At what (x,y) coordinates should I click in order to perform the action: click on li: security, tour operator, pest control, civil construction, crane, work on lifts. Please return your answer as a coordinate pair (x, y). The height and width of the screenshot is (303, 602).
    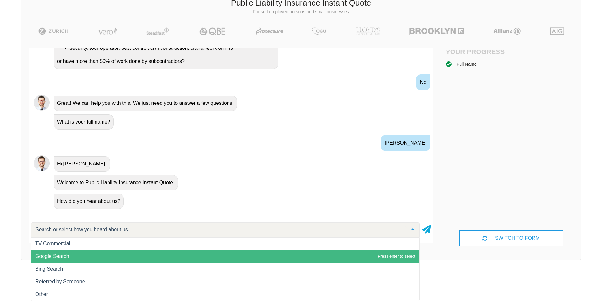
    Looking at the image, I should click on (172, 48).